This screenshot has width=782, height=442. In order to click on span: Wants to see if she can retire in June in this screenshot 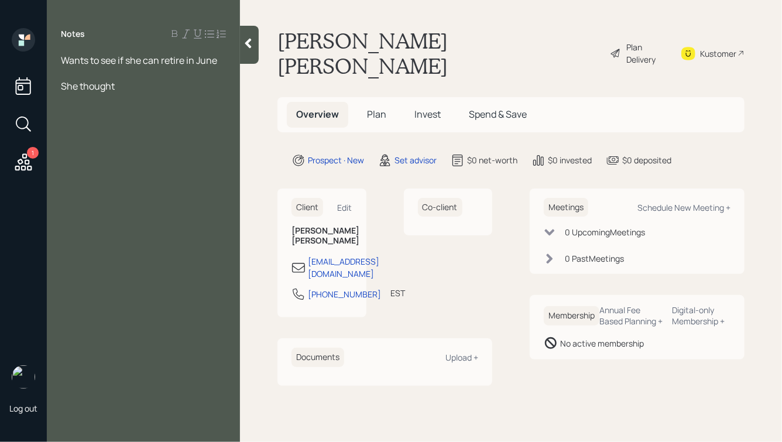, I will do `click(139, 60)`.